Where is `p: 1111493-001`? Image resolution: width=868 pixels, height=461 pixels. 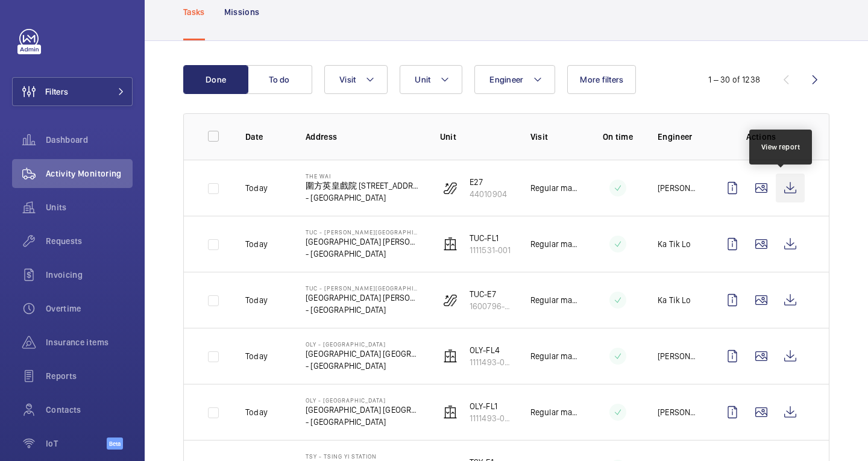
p: 1111493-001 is located at coordinates (490, 418).